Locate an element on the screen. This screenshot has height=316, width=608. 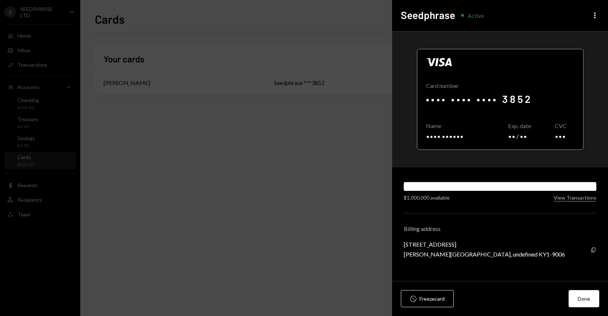
div: $1,000,000 available is located at coordinates (427, 197).